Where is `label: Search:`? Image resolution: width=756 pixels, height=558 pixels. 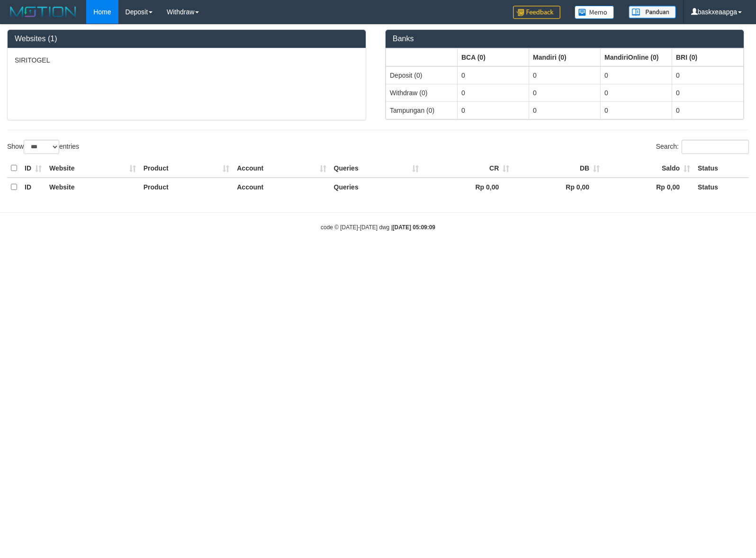 label: Search: is located at coordinates (703, 147).